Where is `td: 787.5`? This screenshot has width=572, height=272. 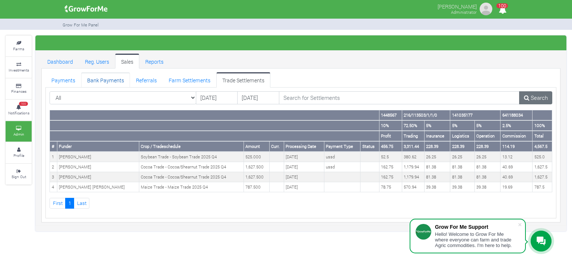
td: 787.5 is located at coordinates (542, 187).